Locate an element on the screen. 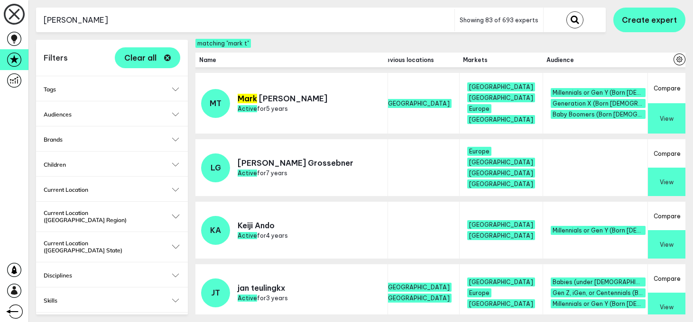 The height and width of the screenshot is (322, 693). span: Previous locations is located at coordinates (417, 60).